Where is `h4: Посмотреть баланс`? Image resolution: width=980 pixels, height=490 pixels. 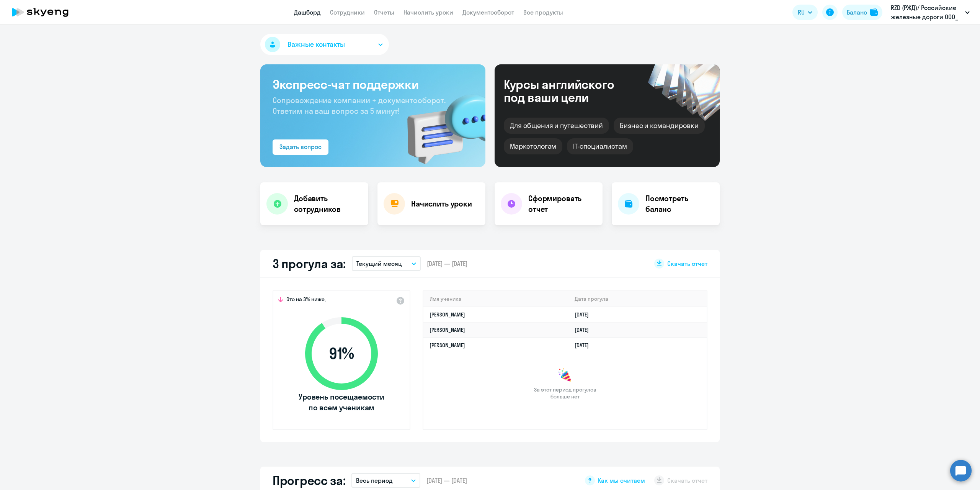
h4: Посмотреть баланс is located at coordinates (680, 204).